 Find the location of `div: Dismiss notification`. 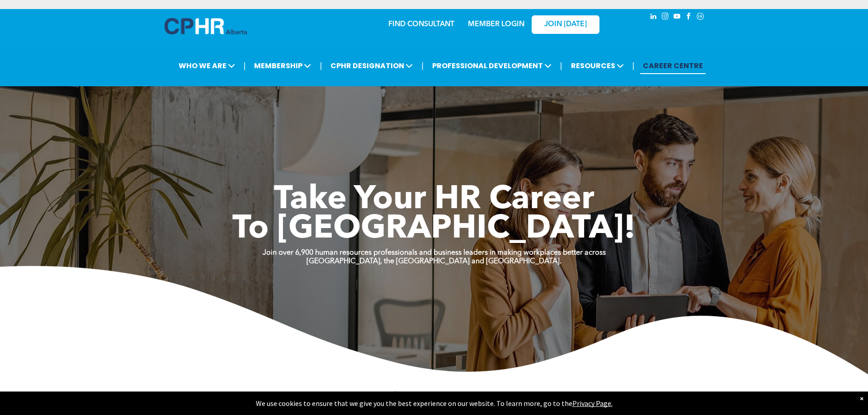

div: Dismiss notification is located at coordinates (861, 399).